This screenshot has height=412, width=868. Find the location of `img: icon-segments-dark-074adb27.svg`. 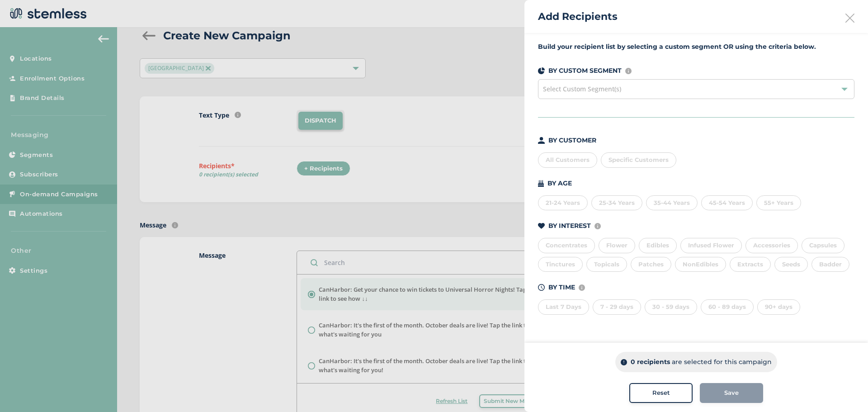

img: icon-segments-dark-074adb27.svg is located at coordinates (541, 71).